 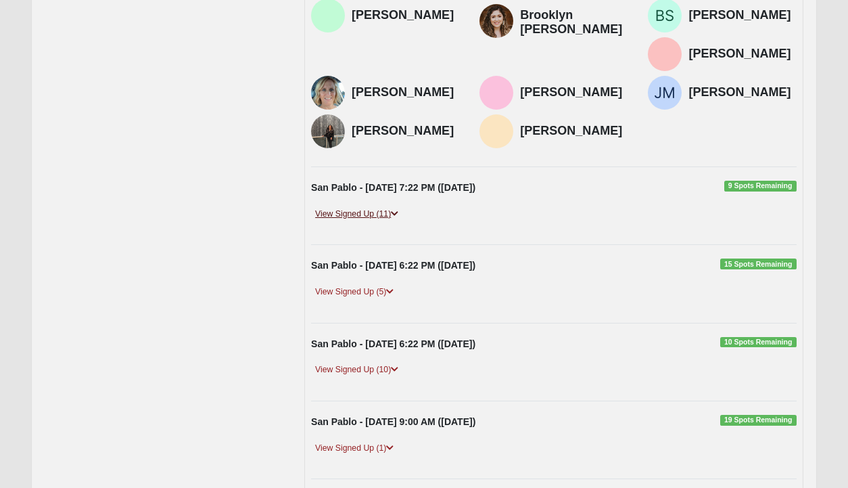 What do you see at coordinates (665, 93) in the screenshot?
I see `img: Jj Madden` at bounding box center [665, 93].